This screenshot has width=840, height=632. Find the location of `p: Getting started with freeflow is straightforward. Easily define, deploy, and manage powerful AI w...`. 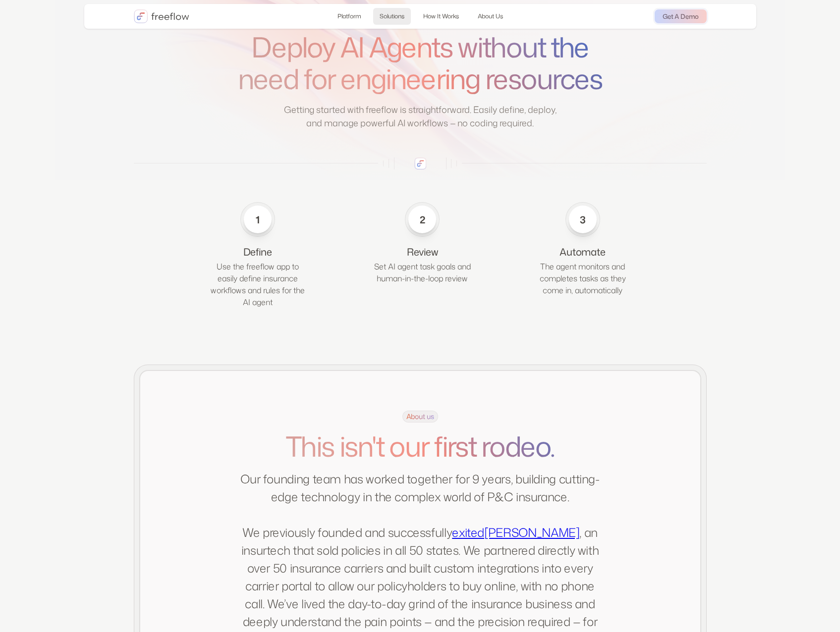

p: Getting started with freeflow is straightforward. Easily define, deploy, and manage powerful AI w... is located at coordinates (420, 117).